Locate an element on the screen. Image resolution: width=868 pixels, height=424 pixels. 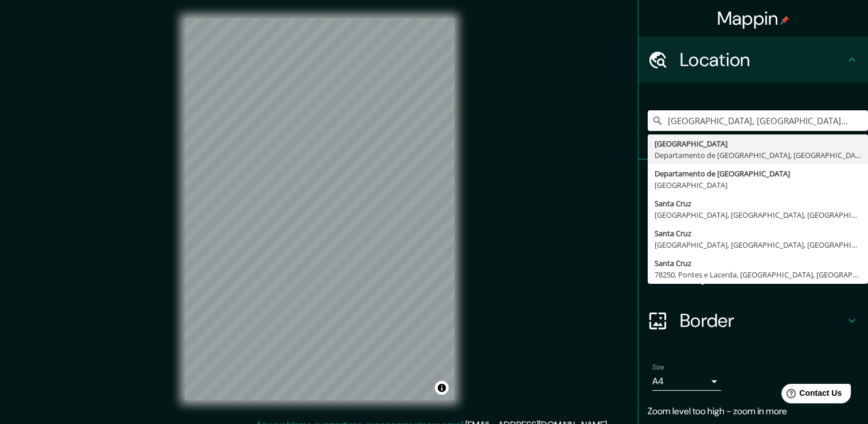
div: Layout is located at coordinates (753, 275).